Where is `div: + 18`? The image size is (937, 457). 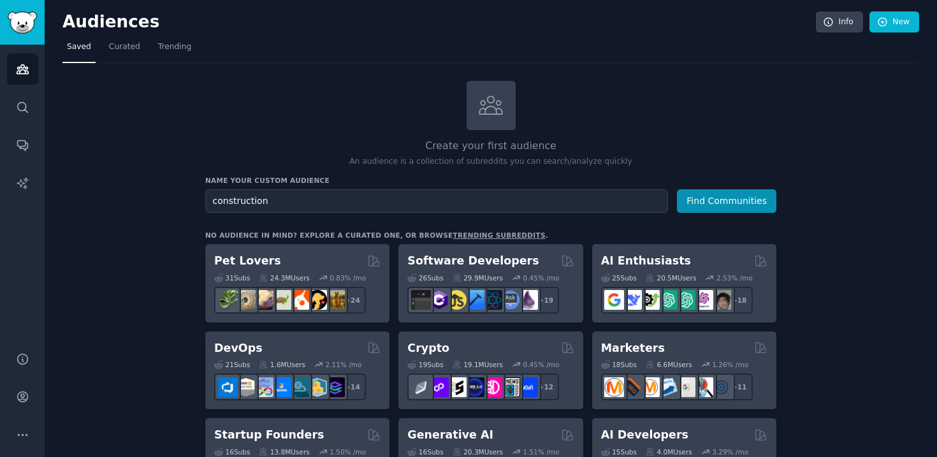
div: + 18 is located at coordinates (740, 300).